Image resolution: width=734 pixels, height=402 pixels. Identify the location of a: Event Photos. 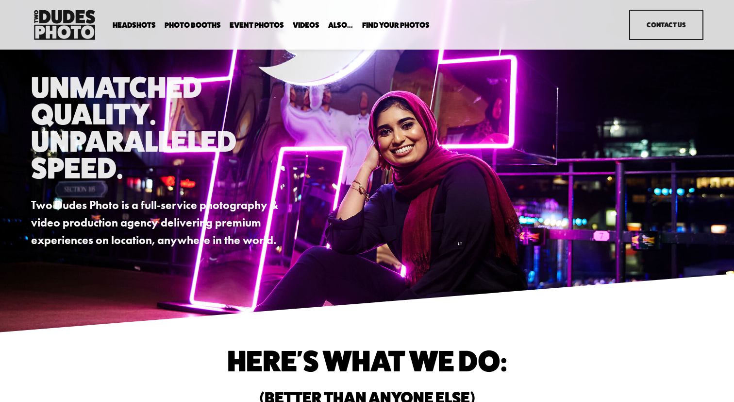
(257, 25).